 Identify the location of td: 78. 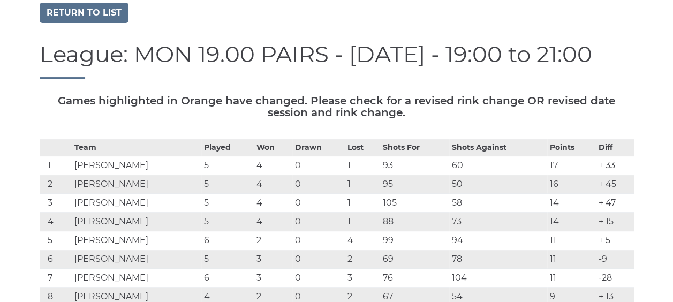
(498, 259).